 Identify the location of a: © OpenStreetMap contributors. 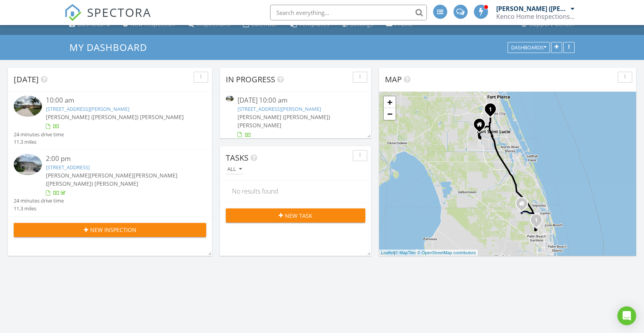
(446, 253).